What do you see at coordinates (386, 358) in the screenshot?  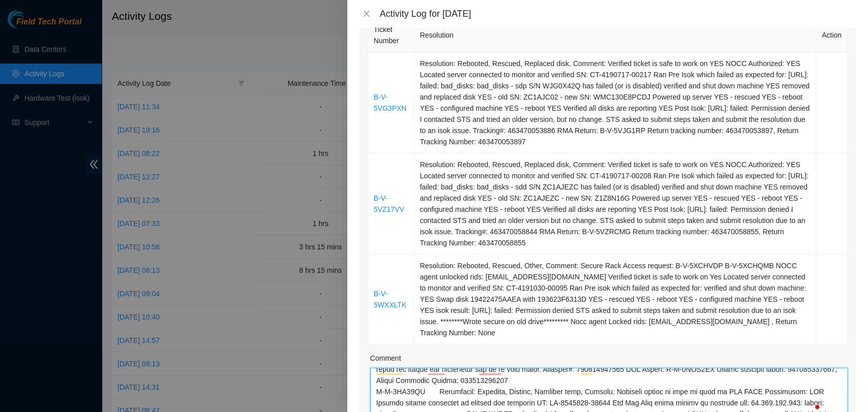 I see `label: Comment` at bounding box center [386, 358].